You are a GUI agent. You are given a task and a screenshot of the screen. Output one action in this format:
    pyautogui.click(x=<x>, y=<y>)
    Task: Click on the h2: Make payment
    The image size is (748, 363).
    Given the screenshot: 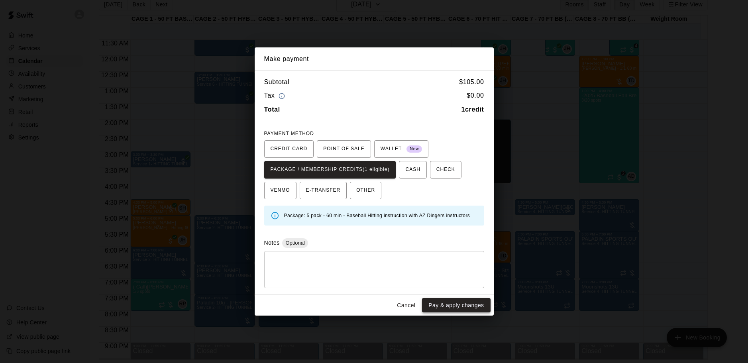 What is the action you would take?
    pyautogui.click(x=374, y=59)
    